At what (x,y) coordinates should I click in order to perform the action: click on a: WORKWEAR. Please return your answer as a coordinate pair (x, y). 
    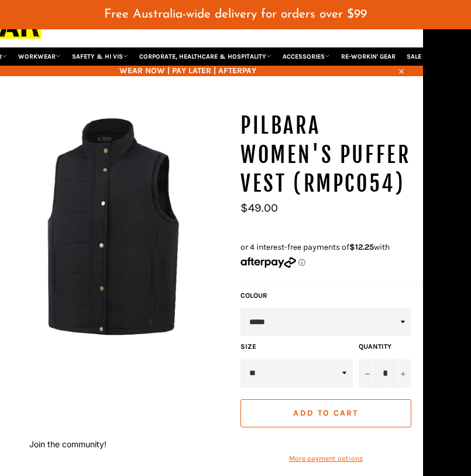
    Looking at the image, I should click on (39, 56).